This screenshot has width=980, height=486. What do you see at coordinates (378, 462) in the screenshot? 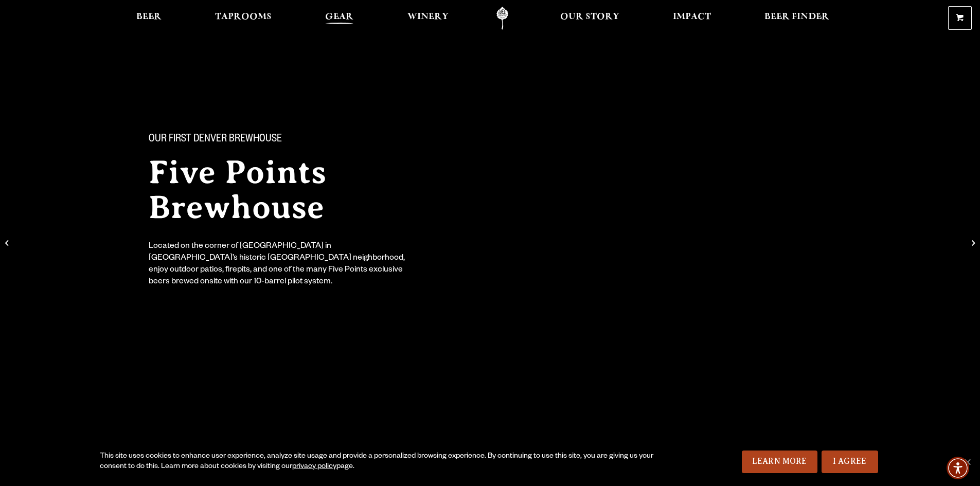
I see `div: This site uses cookies to enhance user experience, analyze site usage and provide a personalized ...` at bounding box center [378, 462].